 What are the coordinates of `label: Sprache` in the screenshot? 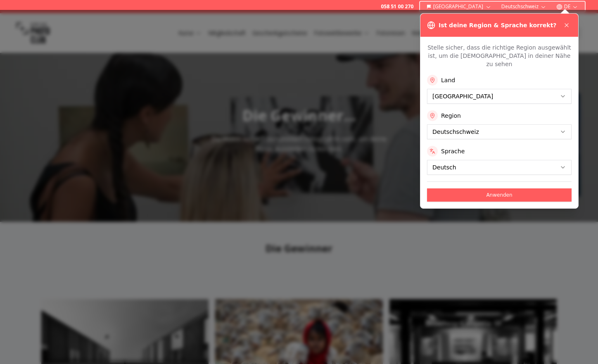 It's located at (453, 151).